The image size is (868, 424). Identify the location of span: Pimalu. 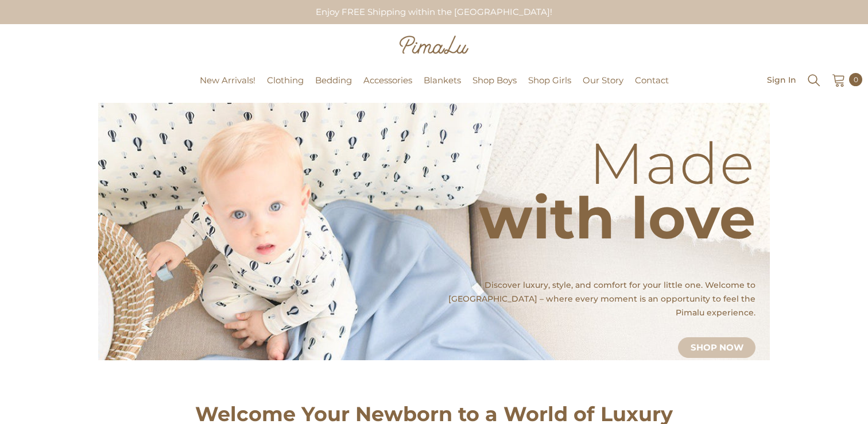
(24, 80).